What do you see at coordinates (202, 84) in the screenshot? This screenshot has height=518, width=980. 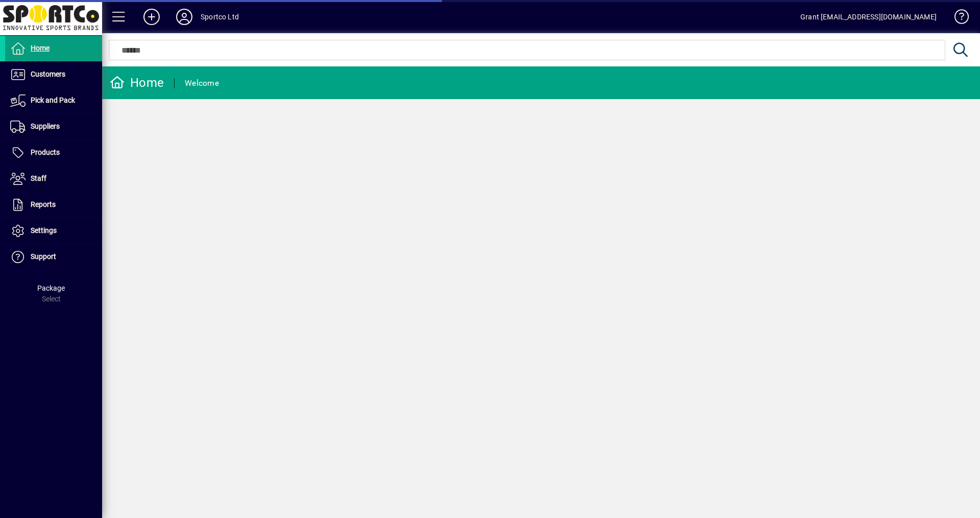 I see `div: Welcome` at bounding box center [202, 84].